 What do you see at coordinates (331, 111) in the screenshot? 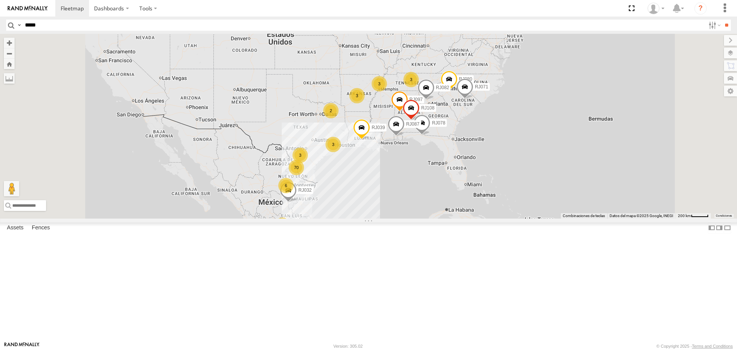
I see `div: 2` at bounding box center [331, 111].